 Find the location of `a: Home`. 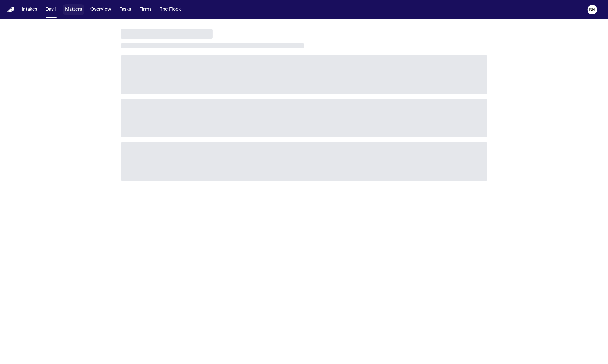

a: Home is located at coordinates (11, 10).